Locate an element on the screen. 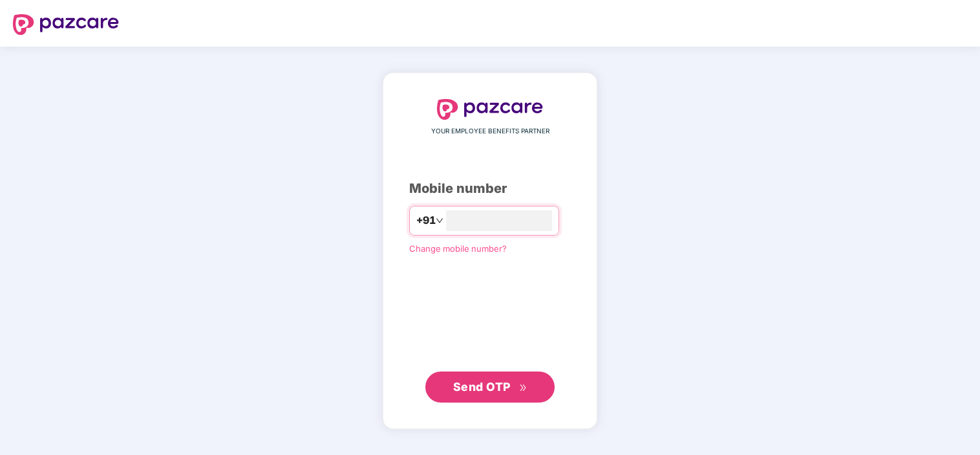 This screenshot has height=455, width=980. span: Send OTP is located at coordinates (481, 386).